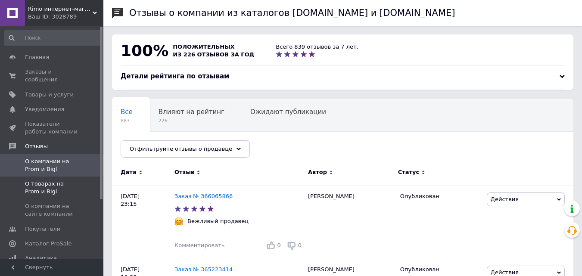  What do you see at coordinates (191, 112) in the screenshot?
I see `span: Влияют на рейтинг` at bounding box center [191, 112].